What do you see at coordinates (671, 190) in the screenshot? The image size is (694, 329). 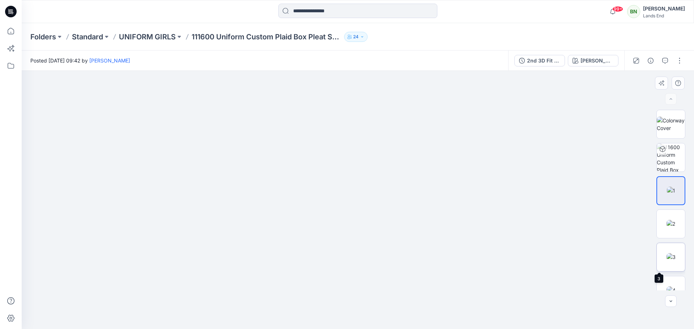 I see `img: 1` at bounding box center [671, 190].